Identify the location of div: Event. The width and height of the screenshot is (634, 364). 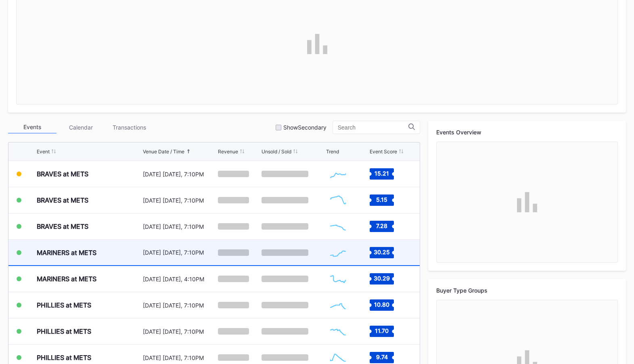
(43, 151).